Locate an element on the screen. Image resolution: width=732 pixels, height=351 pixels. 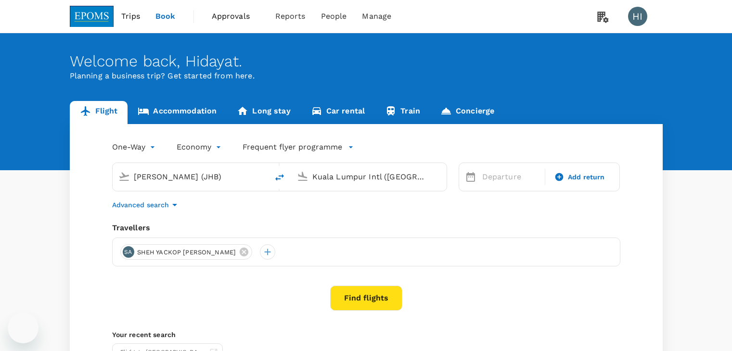
div: HI is located at coordinates (638, 16).